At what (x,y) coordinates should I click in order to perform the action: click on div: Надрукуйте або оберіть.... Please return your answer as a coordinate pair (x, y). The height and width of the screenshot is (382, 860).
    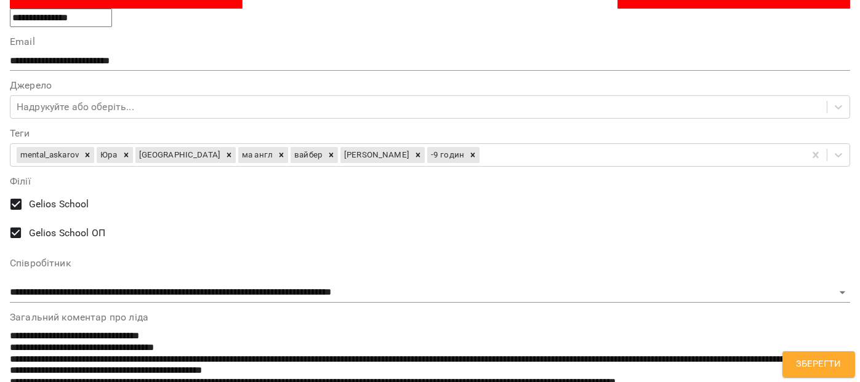
    Looking at the image, I should click on (75, 107).